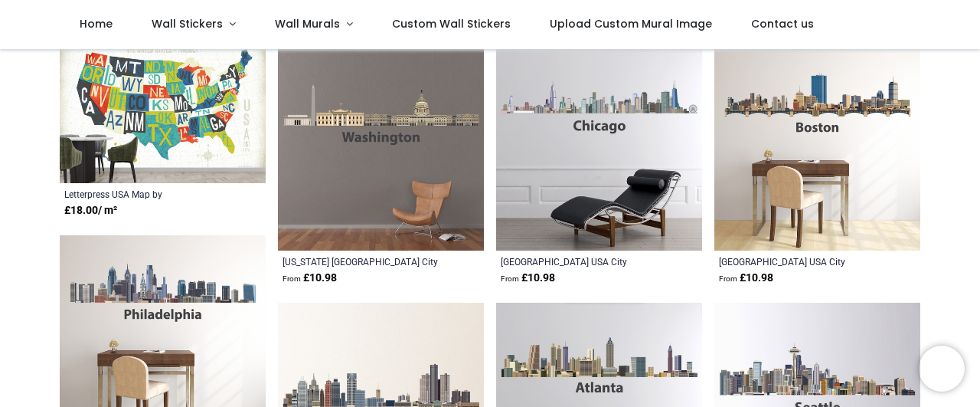 This screenshot has height=407, width=980. Describe the element at coordinates (598, 148) in the screenshot. I see `img: Chicago USA City Skyline Wall Sticker` at that location.